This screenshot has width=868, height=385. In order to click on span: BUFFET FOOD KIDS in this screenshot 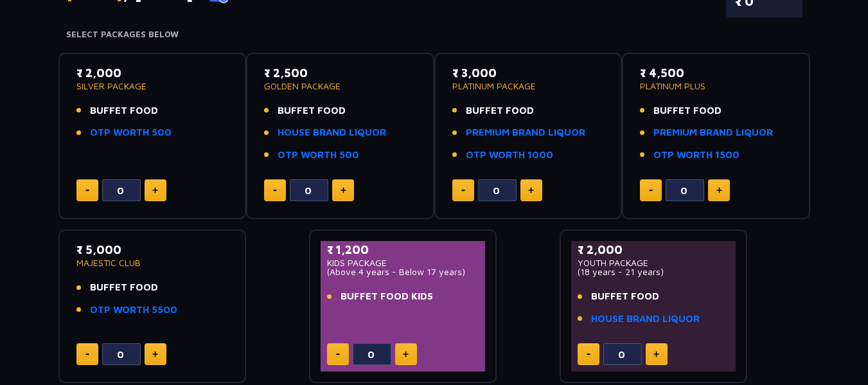, I will do `click(386, 296)`.